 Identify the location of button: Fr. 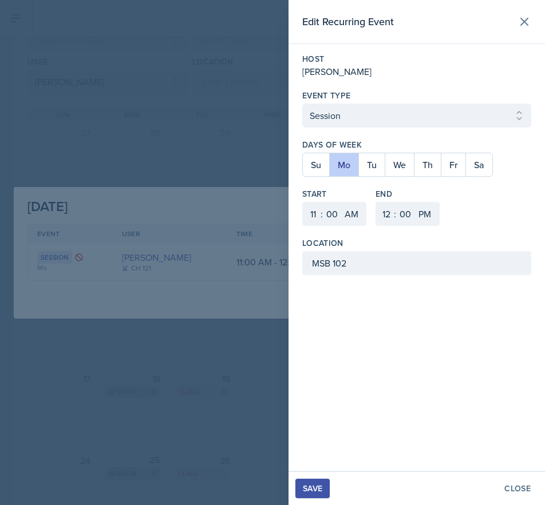
(453, 165).